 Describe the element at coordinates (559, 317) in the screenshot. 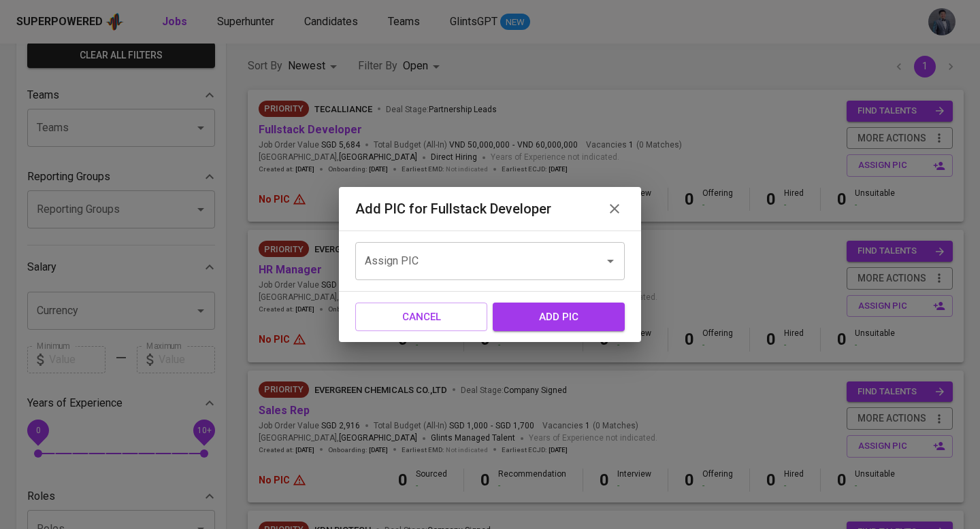

I see `span: add pic` at that location.